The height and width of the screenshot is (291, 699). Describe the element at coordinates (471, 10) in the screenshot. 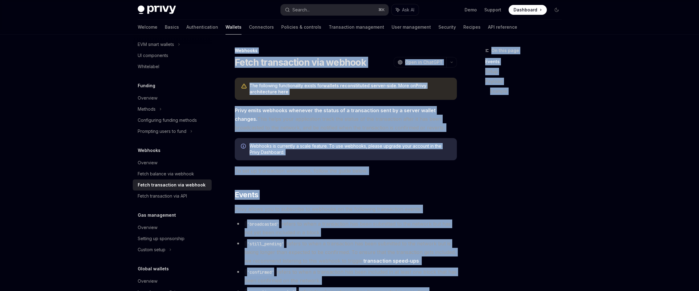

I see `a: Demo` at that location.